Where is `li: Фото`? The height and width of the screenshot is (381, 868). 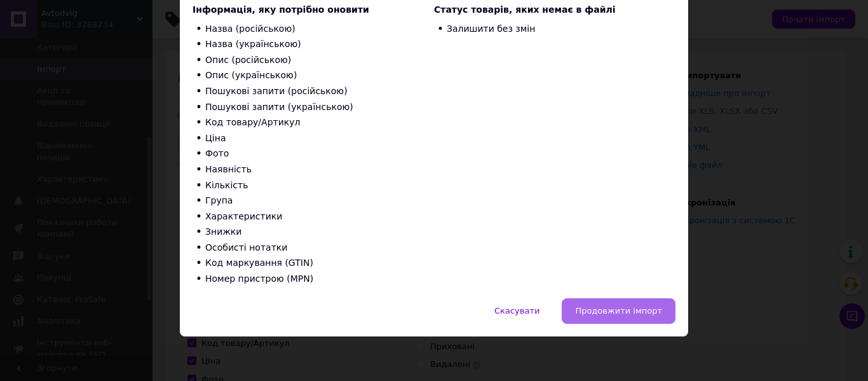 li: Фото is located at coordinates (313, 154).